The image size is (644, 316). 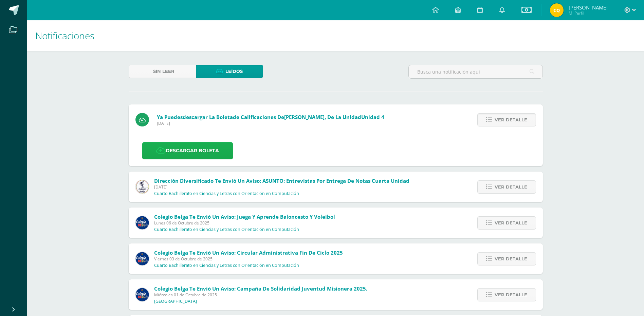 I want to click on a: Sin leer, so click(x=162, y=71).